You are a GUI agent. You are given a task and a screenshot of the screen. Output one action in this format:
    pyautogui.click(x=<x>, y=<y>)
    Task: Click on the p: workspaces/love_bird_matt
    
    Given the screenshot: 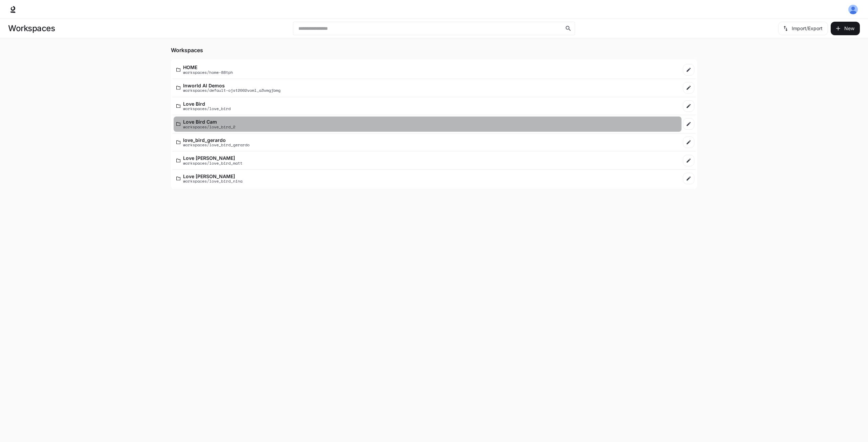 What is the action you would take?
    pyautogui.click(x=212, y=163)
    